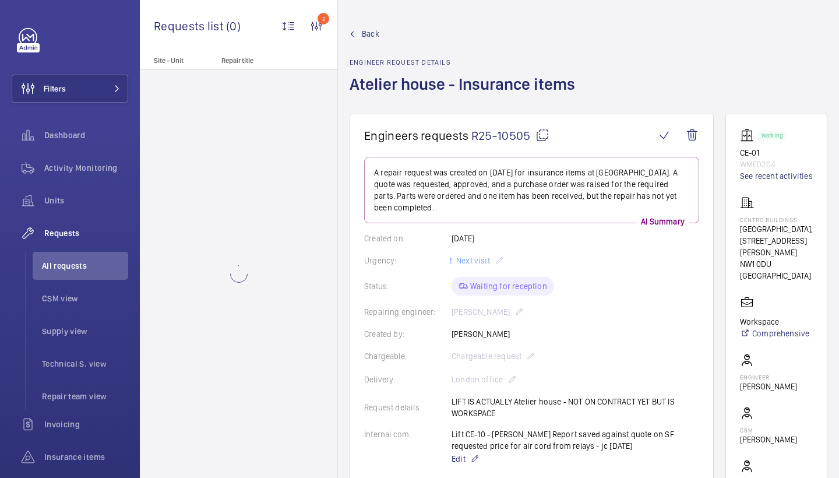 The height and width of the screenshot is (478, 839). Describe the element at coordinates (466, 62) in the screenshot. I see `h2: Engineer request details` at that location.